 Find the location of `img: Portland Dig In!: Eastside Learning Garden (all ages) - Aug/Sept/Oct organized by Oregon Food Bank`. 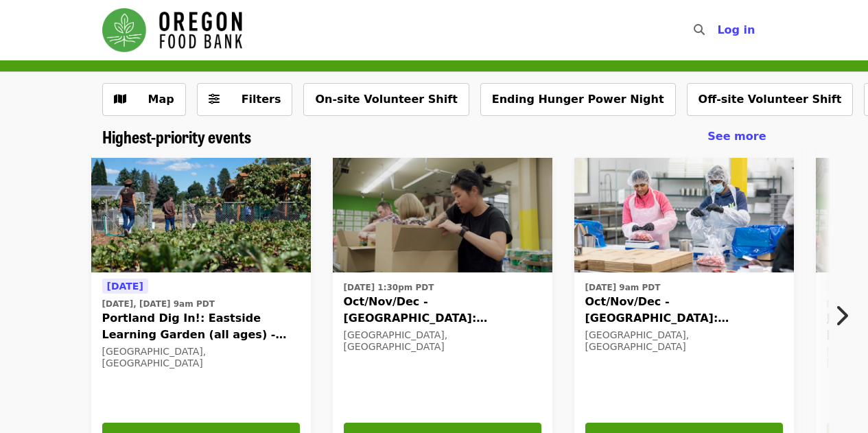

img: Portland Dig In!: Eastside Learning Garden (all ages) - Aug/Sept/Oct organized by Oregon Food Bank is located at coordinates (201, 216).